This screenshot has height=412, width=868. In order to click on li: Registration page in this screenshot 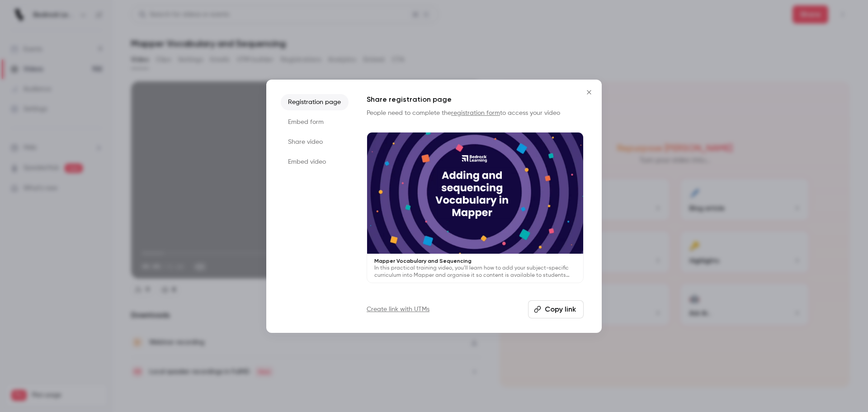, I will do `click(314, 102)`.